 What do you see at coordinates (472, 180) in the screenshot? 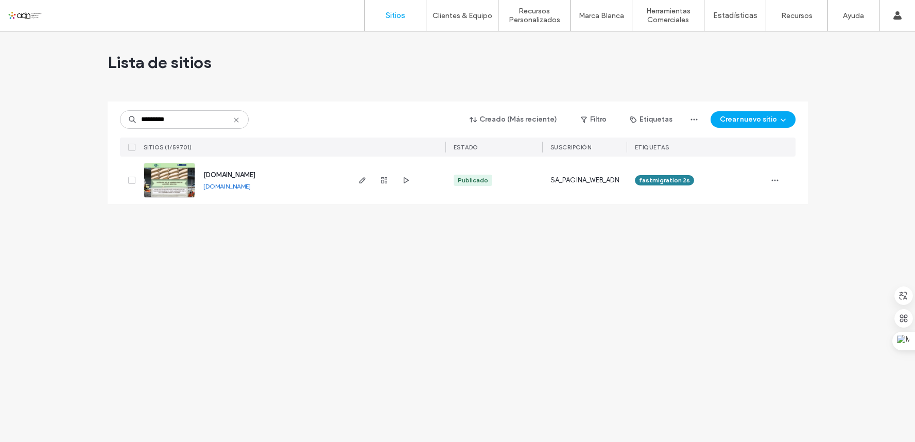
I see `div: Publicado` at bounding box center [472, 180].